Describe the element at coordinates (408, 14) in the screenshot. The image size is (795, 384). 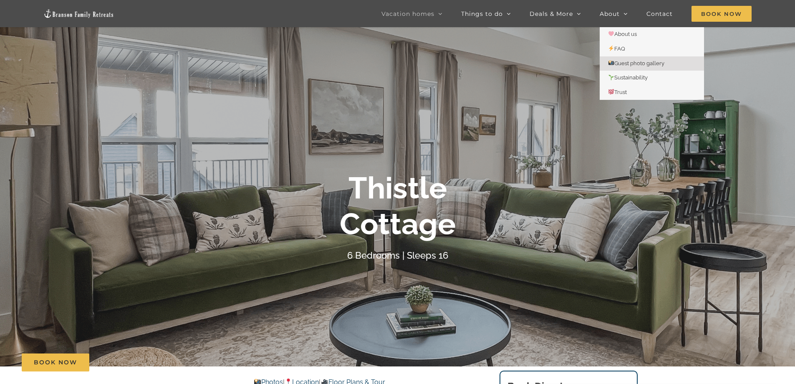
I see `span: Vacation homes` at that location.